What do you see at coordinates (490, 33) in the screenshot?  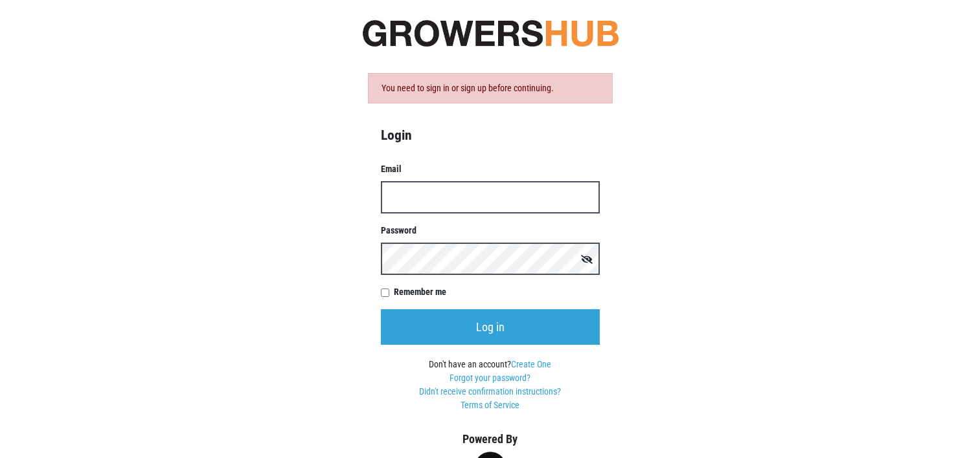 I see `img: original-fc7597fdc6adbb9d0e2ae620e786d1a2.jpg` at bounding box center [490, 33].